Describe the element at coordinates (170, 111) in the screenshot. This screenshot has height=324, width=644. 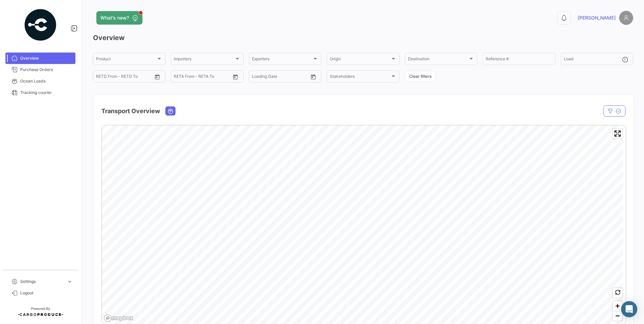
I see `button: Ocean` at that location.